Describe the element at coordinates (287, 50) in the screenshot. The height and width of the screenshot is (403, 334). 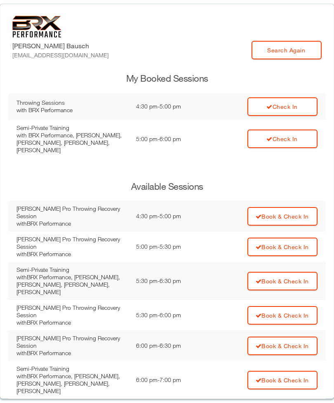
I see `a: Search Again` at that location.